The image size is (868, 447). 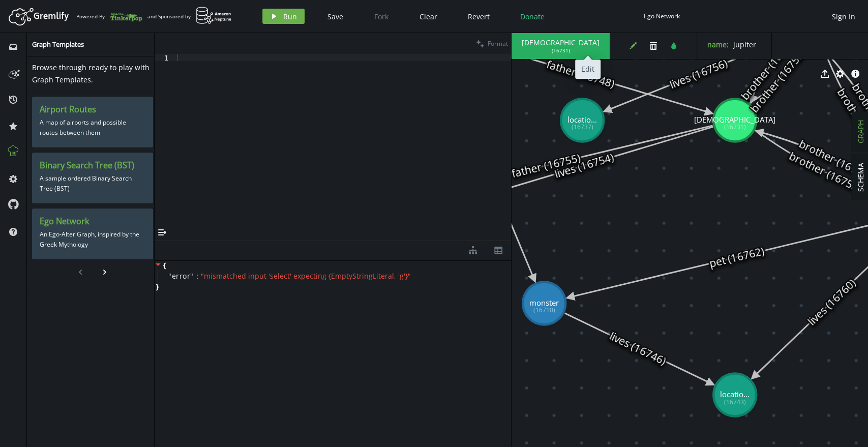 I want to click on tspan: monster, so click(x=544, y=302).